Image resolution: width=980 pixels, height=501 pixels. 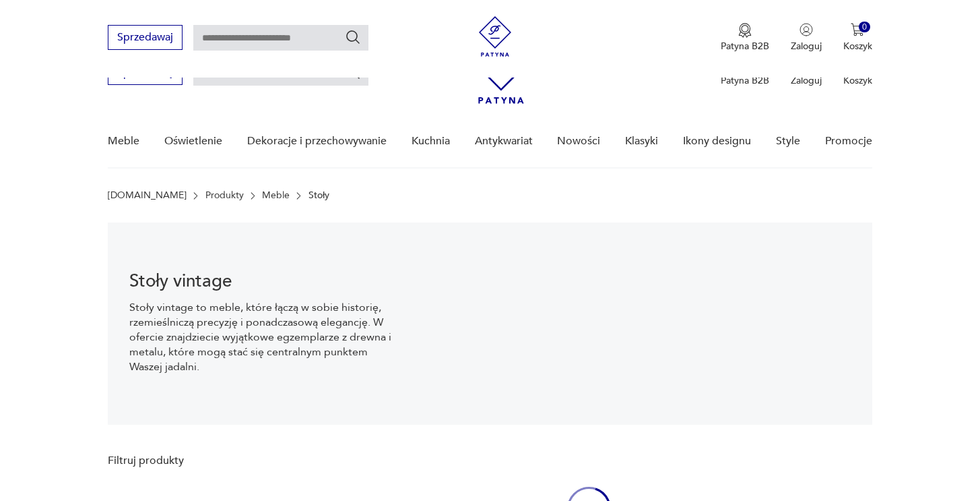 I want to click on a: Dekoracje i przechowywanie, so click(x=317, y=141).